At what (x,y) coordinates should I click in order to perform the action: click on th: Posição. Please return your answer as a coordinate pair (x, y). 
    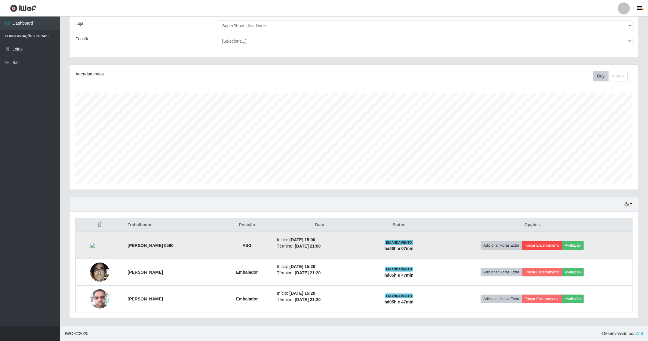
    Looking at the image, I should click on (247, 225).